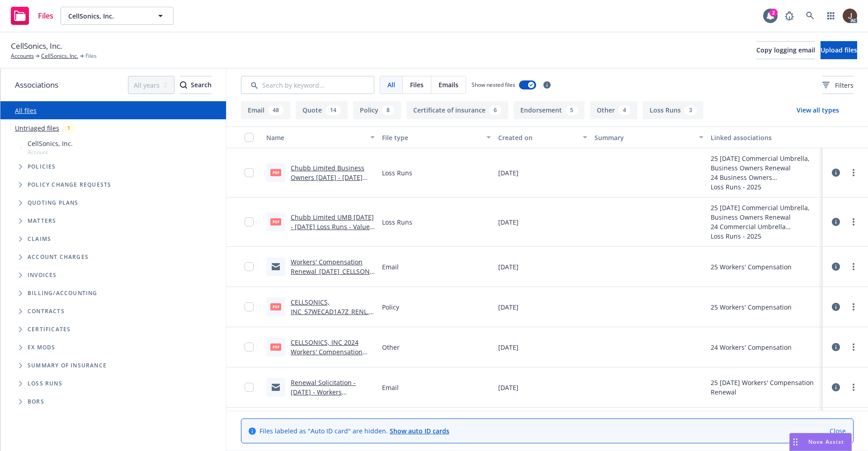  What do you see at coordinates (249, 138) in the screenshot?
I see `input: Select all` at bounding box center [249, 138].